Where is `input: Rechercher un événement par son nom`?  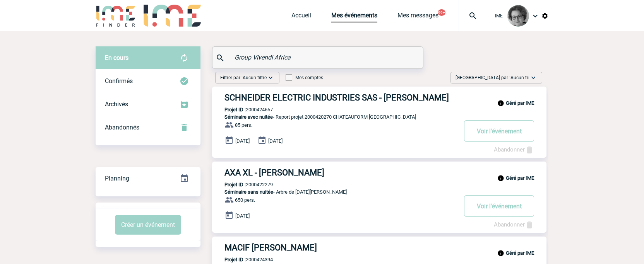
input: Rechercher un événement par son nom is located at coordinates (319, 57).